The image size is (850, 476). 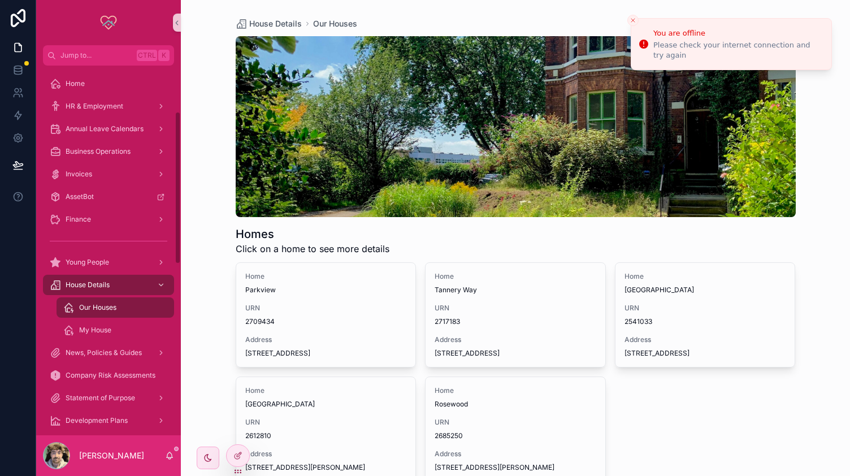 I want to click on a: Annual Leave Calendars, so click(x=108, y=129).